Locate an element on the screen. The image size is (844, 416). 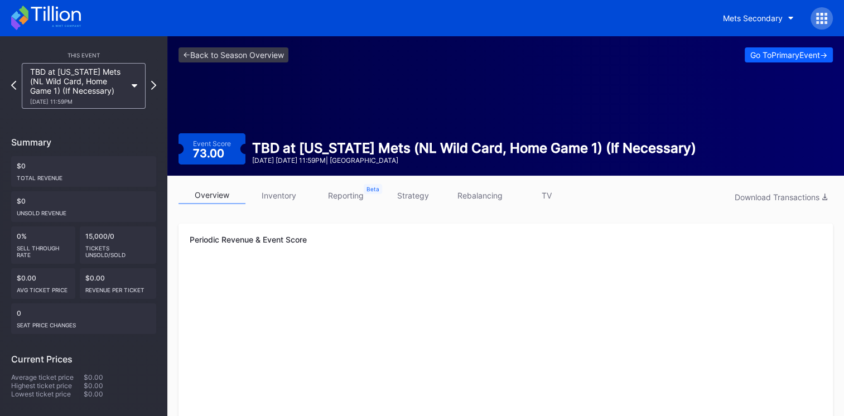
svg: Chart title is located at coordinates (505, 320).